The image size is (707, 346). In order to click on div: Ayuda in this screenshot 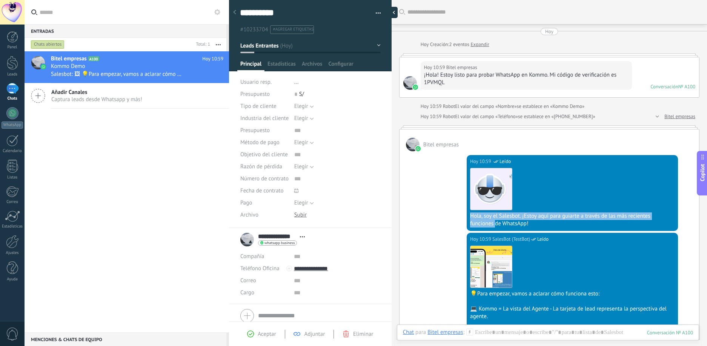, I will do `click(12, 279)`.